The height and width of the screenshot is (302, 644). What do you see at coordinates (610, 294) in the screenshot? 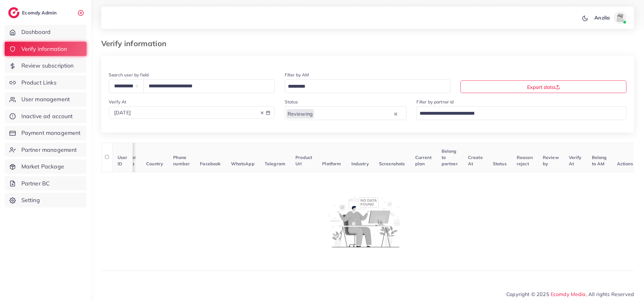
I see `span: , All rights Reserved` at bounding box center [610, 294].